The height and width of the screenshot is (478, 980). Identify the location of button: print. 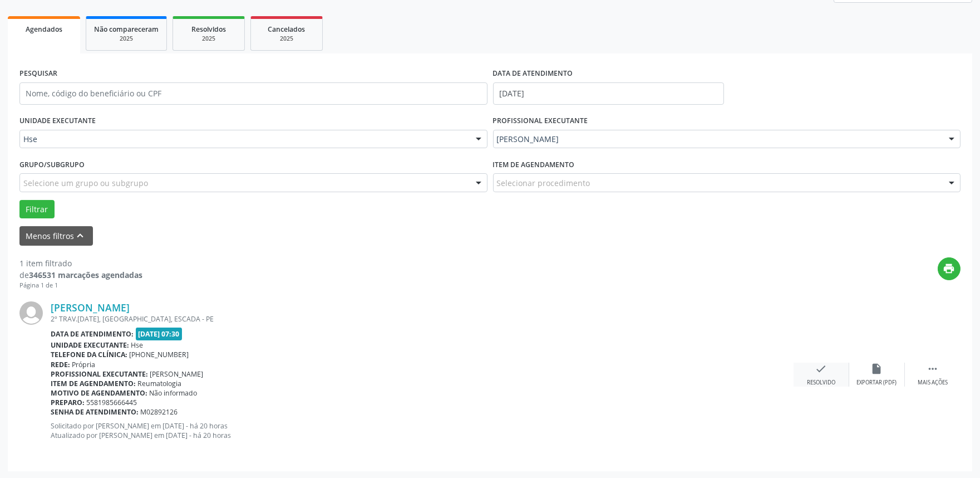
(949, 269).